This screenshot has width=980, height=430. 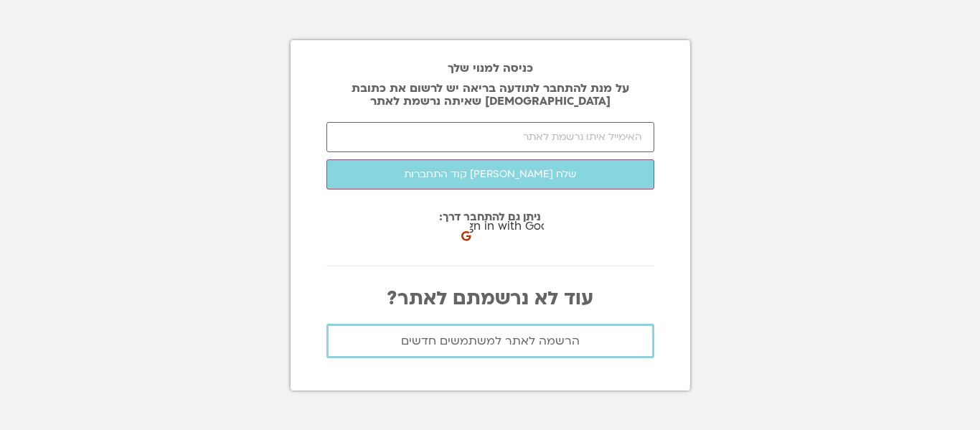 I want to click on span: הרשמה לאתר למשתמשים חדשים, so click(x=490, y=341).